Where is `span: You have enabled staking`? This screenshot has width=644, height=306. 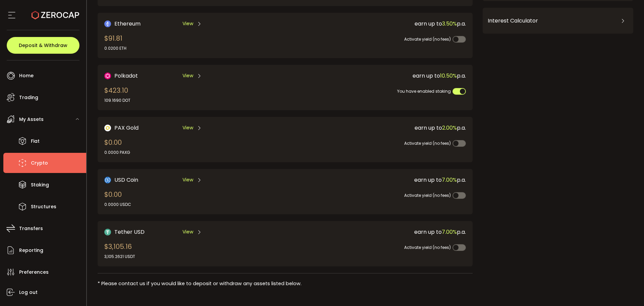
span: You have enabled staking is located at coordinates (424, 91).